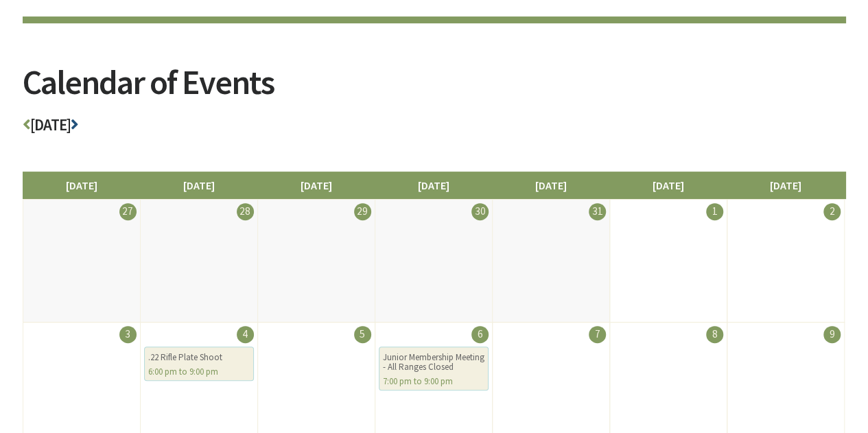  What do you see at coordinates (714, 334) in the screenshot?
I see `div: 8` at bounding box center [714, 334].